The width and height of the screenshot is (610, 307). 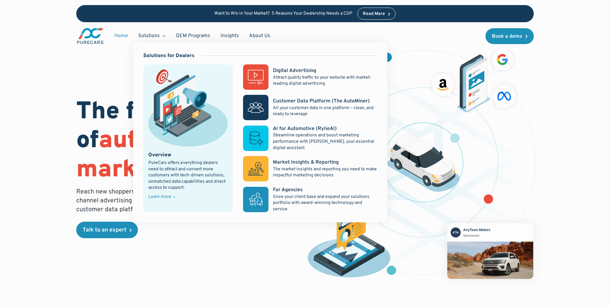 What do you see at coordinates (423, 163) in the screenshot?
I see `img: illustration of a vehicle` at bounding box center [423, 163].